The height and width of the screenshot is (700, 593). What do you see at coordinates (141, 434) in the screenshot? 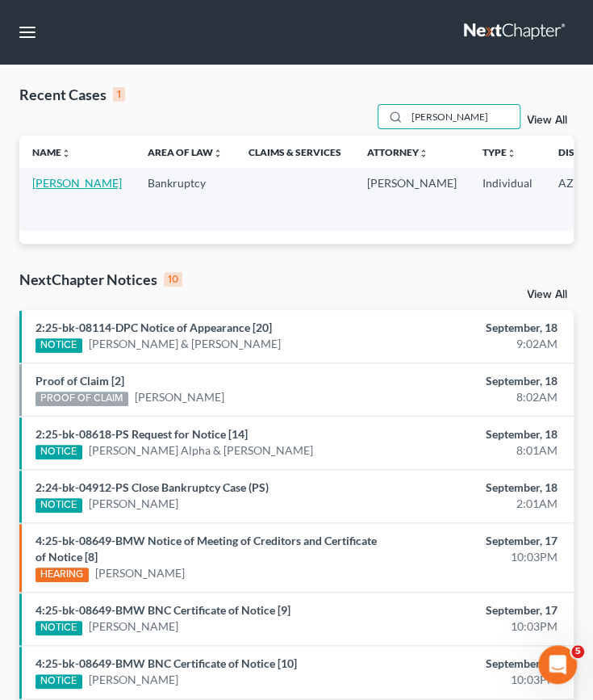
I see `a: 2:25-bk-08618-PS Request for Notice [14]` at bounding box center [141, 434].